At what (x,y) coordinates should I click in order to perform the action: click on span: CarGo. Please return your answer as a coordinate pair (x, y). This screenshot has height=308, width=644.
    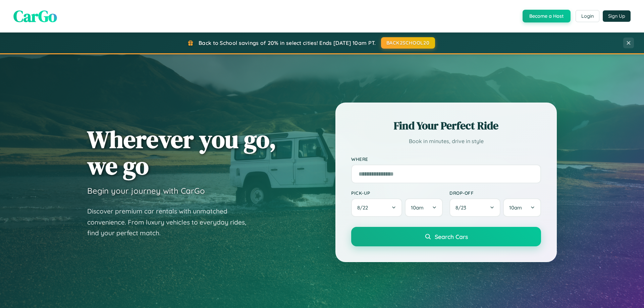
    Looking at the image, I should click on (35, 16).